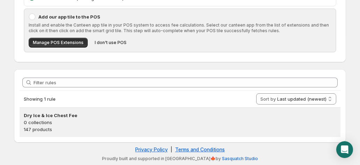 The image size is (360, 165). I want to click on a: Terms and Conditions, so click(200, 149).